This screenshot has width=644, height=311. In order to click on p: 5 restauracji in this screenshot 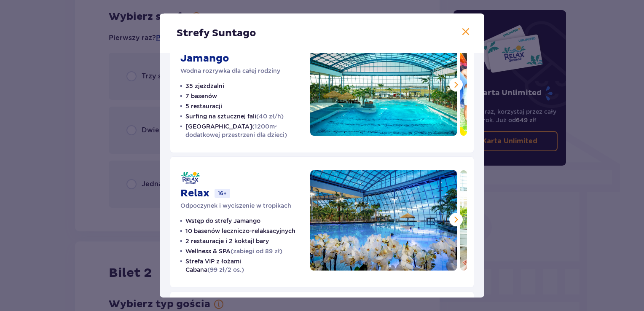, I will do `click(204, 106)`.